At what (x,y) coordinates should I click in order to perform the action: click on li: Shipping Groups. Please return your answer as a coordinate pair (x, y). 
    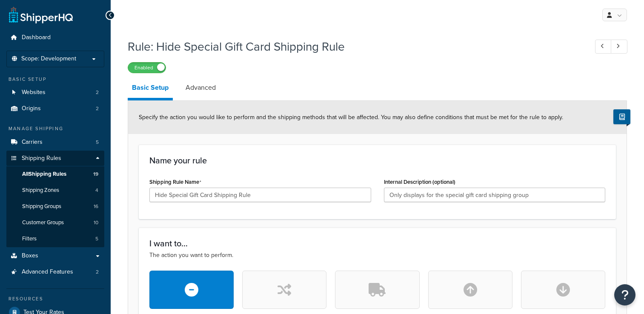
    Looking at the image, I should click on (55, 206).